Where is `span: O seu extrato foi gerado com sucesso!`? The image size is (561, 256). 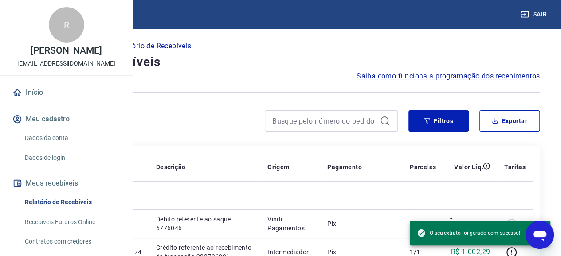 span: O seu extrato foi gerado com sucesso! is located at coordinates (468, 233).